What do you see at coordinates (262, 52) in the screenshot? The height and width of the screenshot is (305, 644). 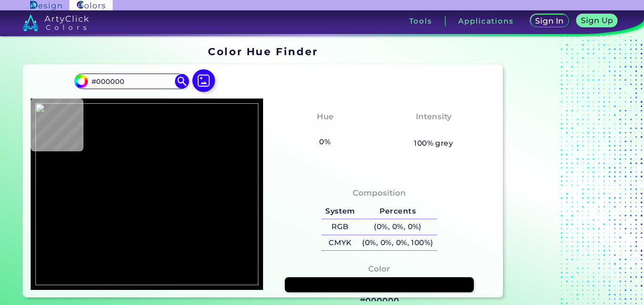 I see `h1: Color Hue Finder` at bounding box center [262, 52].